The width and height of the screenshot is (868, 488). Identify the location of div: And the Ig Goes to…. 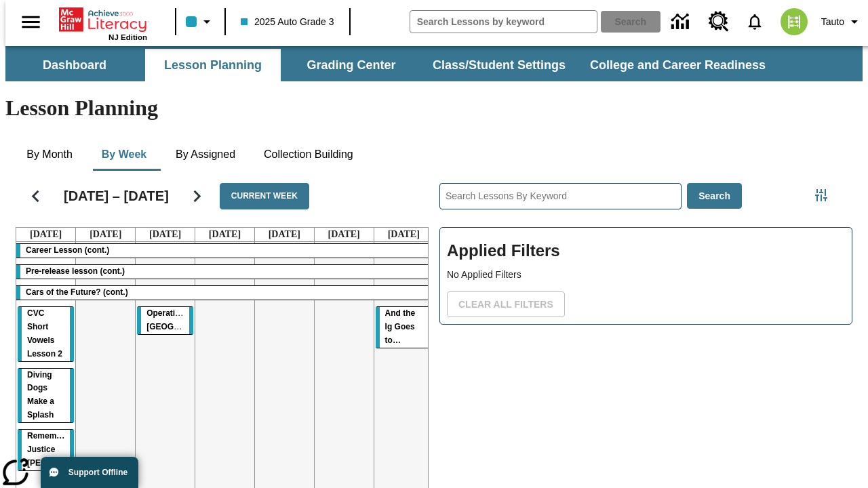
(404, 327).